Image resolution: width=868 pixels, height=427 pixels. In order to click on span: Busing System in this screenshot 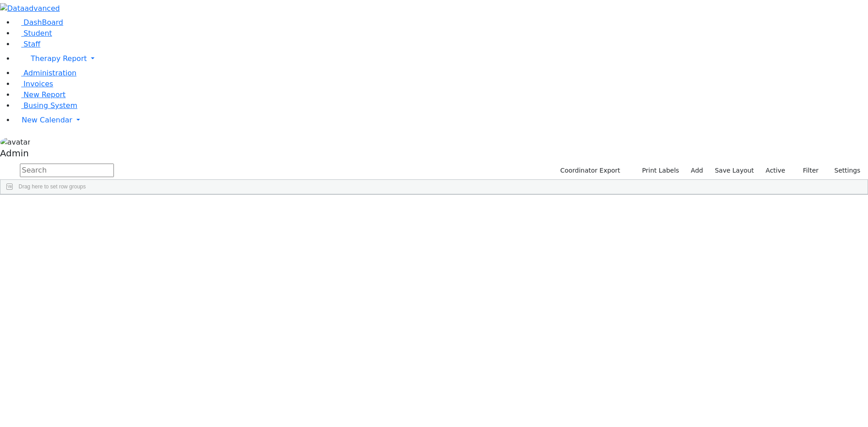, I will do `click(50, 105)`.